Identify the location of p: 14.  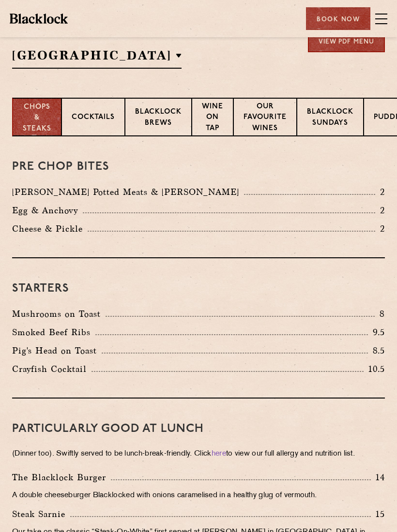
(378, 477).